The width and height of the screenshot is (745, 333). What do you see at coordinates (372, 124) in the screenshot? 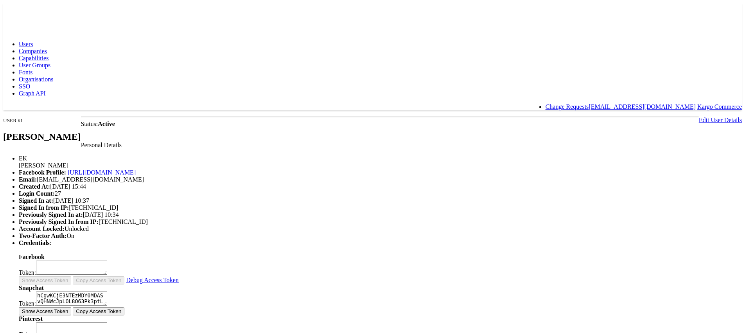
I see `div: Status:` at bounding box center [372, 124].